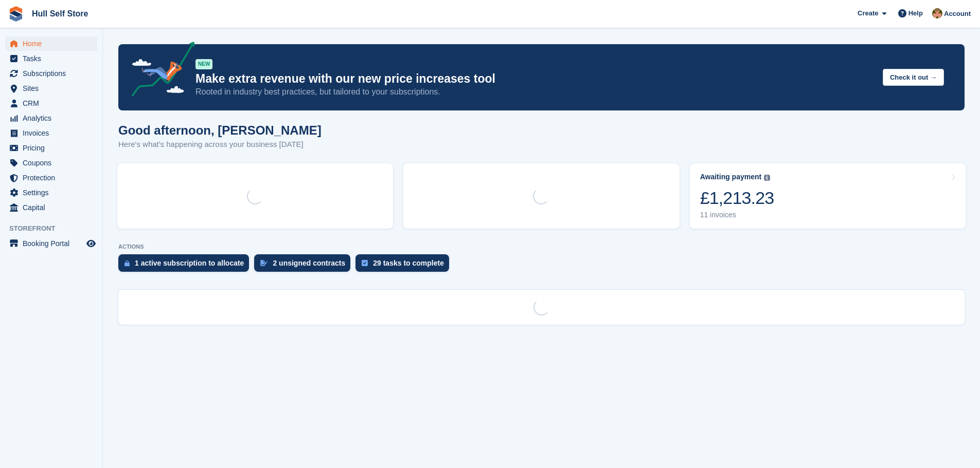 This screenshot has width=980, height=468. Describe the element at coordinates (868, 13) in the screenshot. I see `span: Create` at that location.